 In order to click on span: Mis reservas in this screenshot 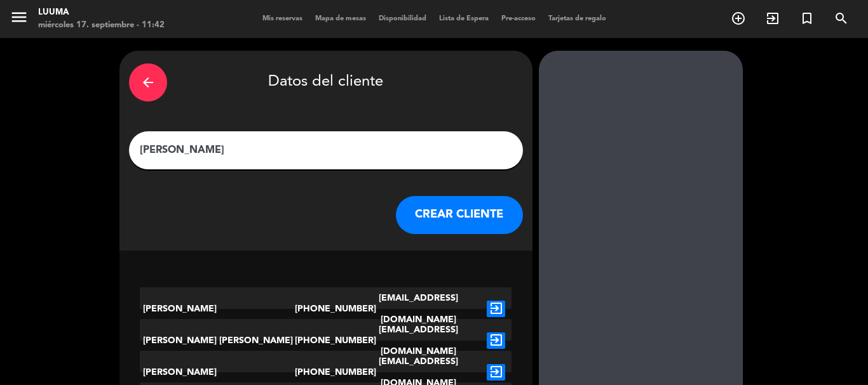, I will do `click(282, 18)`.